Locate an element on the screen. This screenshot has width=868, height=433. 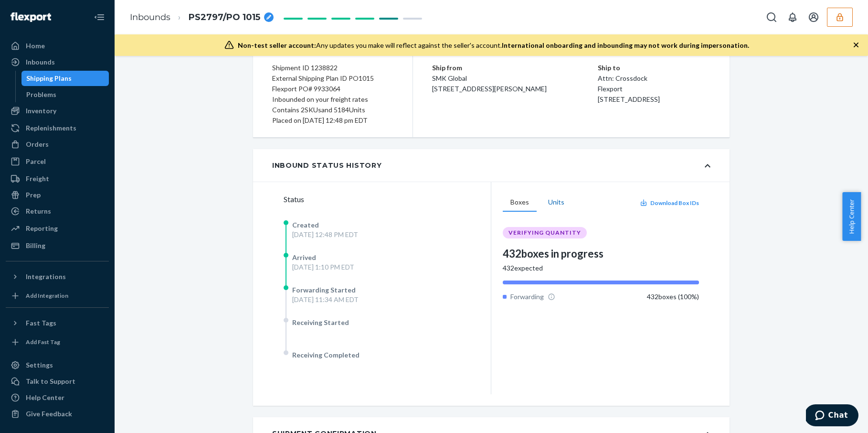
div: Billing is located at coordinates (35, 246).